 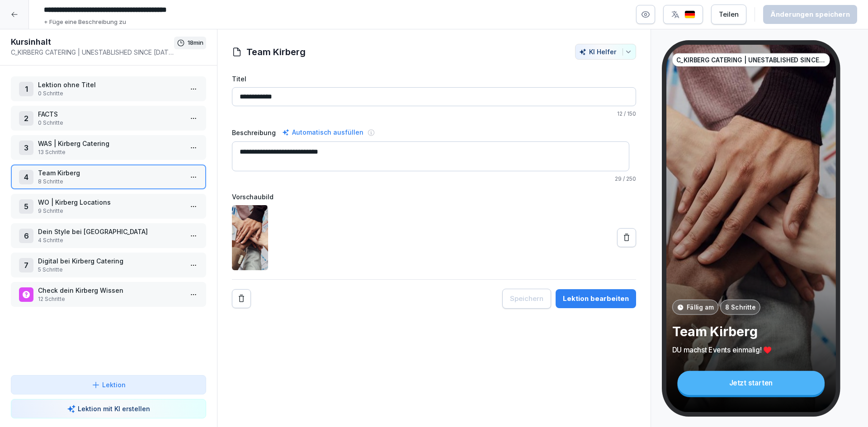 I want to click on div: 4, so click(x=26, y=177).